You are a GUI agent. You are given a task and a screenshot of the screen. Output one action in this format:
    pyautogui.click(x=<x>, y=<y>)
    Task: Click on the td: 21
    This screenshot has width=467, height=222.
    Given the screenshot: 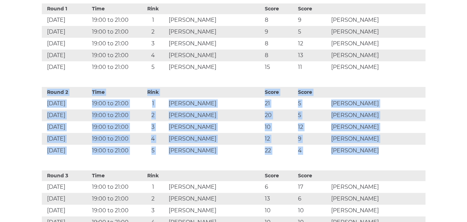 What is the action you would take?
    pyautogui.click(x=280, y=103)
    